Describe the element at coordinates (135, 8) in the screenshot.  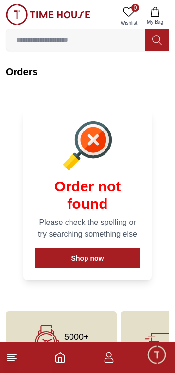
I see `span: 0` at that location.